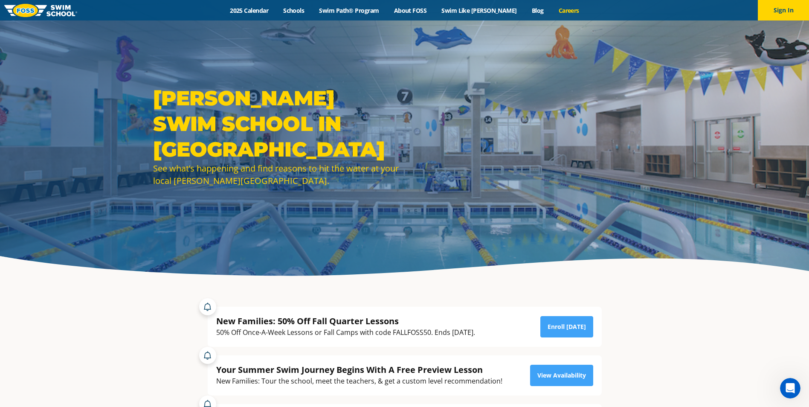 The width and height of the screenshot is (809, 407). What do you see at coordinates (538, 10) in the screenshot?
I see `a: Blog` at bounding box center [538, 10].